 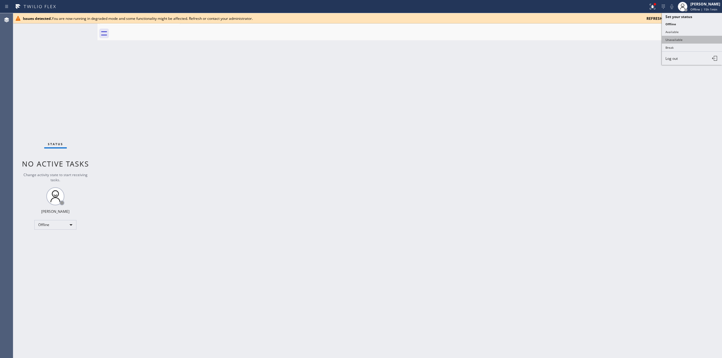 I want to click on button: Mute, so click(x=672, y=7).